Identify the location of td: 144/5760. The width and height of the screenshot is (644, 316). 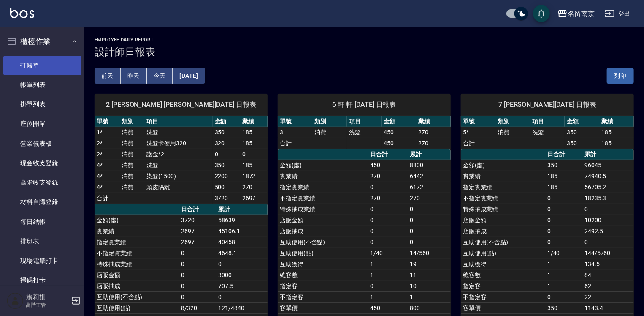
(608, 253).